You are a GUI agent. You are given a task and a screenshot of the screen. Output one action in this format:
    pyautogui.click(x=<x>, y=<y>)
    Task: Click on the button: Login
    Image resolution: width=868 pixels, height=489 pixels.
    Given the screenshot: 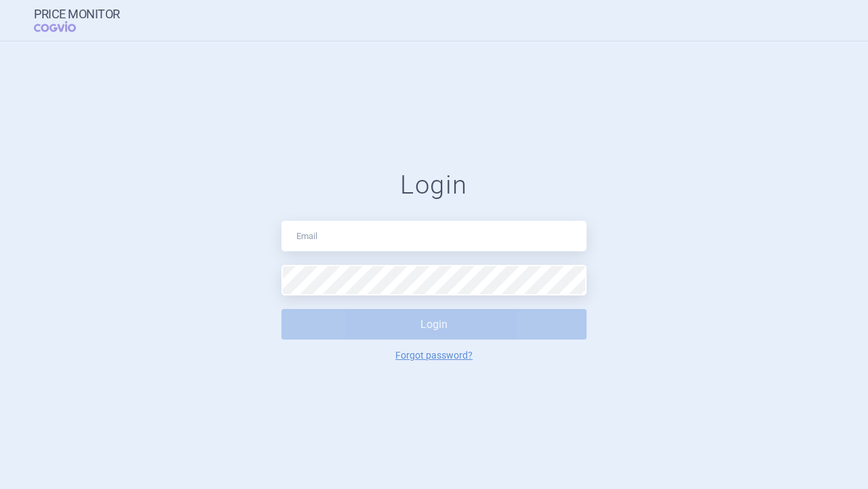 What is the action you would take?
    pyautogui.click(x=434, y=324)
    